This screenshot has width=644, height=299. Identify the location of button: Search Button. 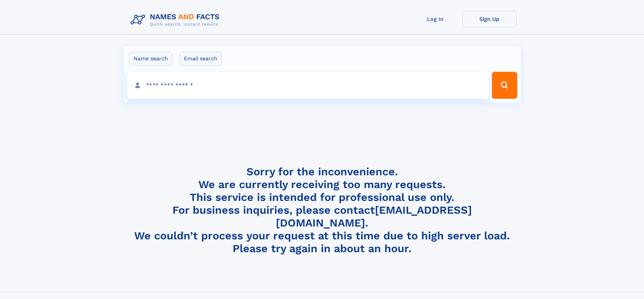
(504, 85).